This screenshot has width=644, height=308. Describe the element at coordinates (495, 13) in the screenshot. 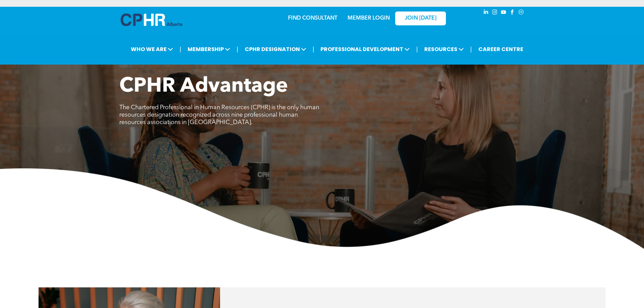

I see `a: instagram` at that location.